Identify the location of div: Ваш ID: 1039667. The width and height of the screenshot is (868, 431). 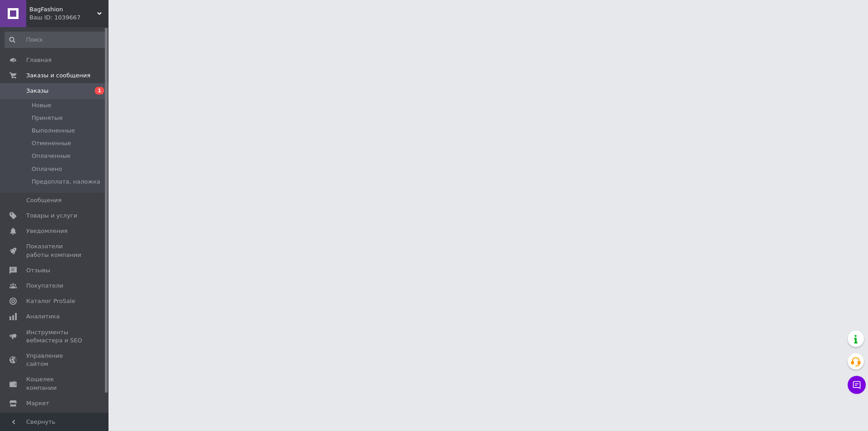
(69, 18).